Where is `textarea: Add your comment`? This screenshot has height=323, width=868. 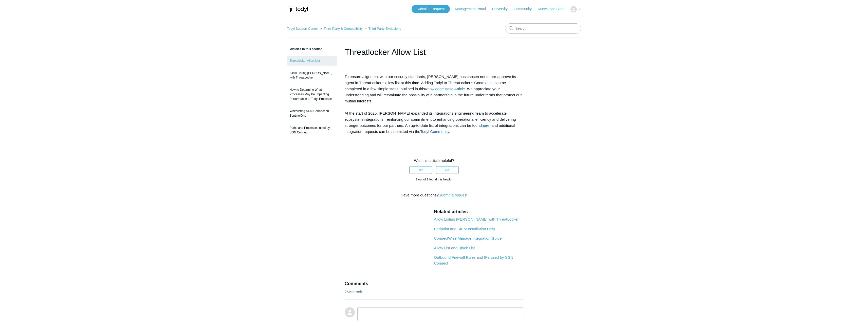 textarea: Add your comment is located at coordinates (441, 314).